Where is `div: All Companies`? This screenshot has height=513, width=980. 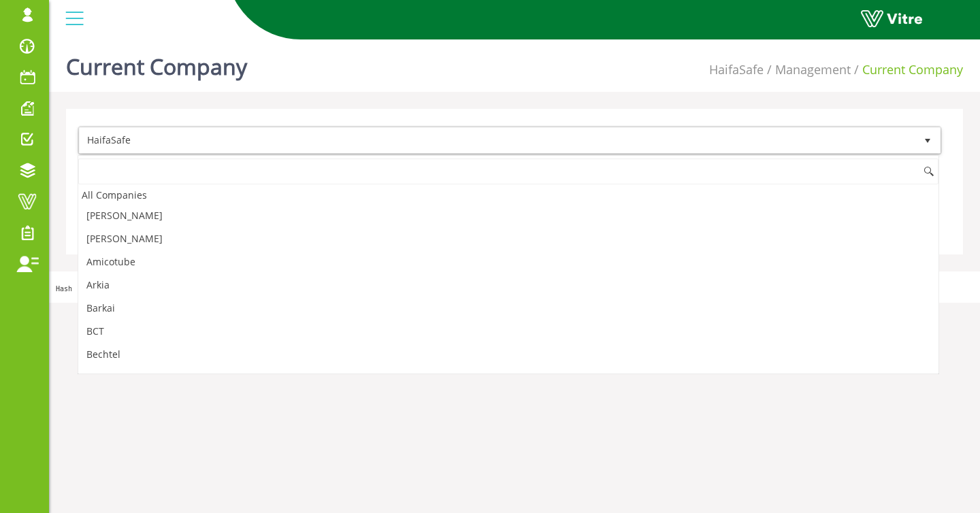
div: All Companies is located at coordinates (508, 194).